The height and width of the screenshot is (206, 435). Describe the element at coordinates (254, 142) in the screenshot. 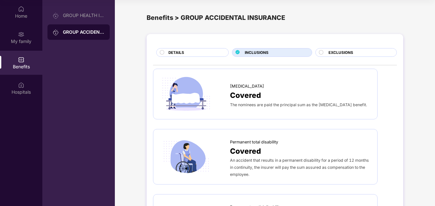

I see `span: Permanent total disability` at that location.